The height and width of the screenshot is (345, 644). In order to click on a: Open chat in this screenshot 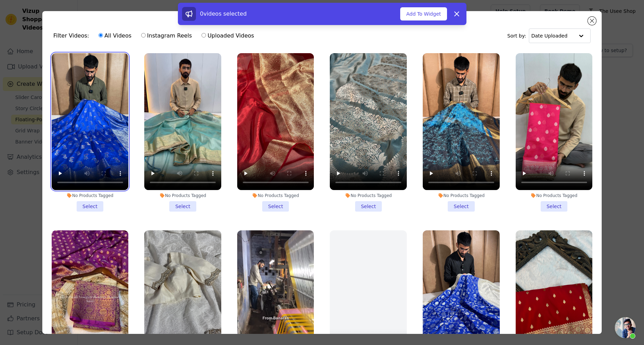, I will do `click(625, 328)`.